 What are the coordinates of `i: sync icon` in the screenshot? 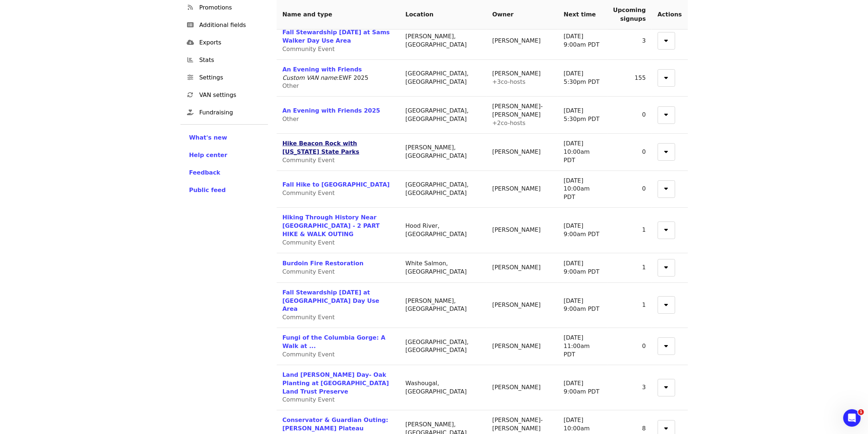 It's located at (191, 95).